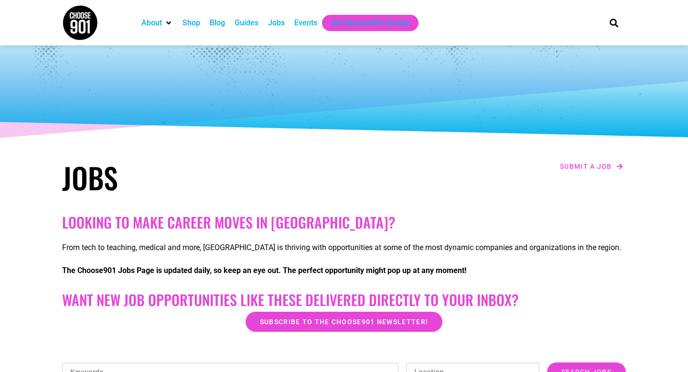 The image size is (688, 372). What do you see at coordinates (264, 270) in the screenshot?
I see `strong: The Choose901 Jobs Page is updated daily, so keep an eye out. The perfect opportunity might pop u...` at bounding box center [264, 270].